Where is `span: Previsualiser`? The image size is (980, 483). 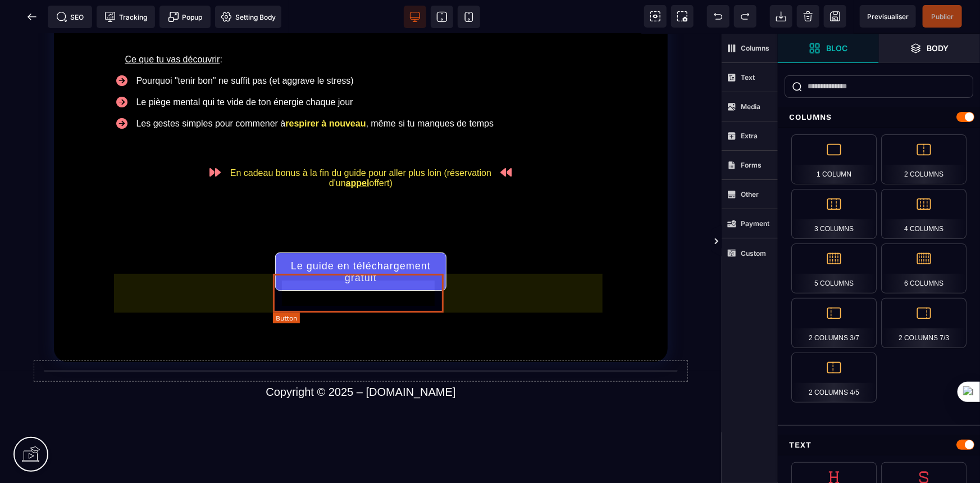
span: Previsualiser is located at coordinates (888, 17).